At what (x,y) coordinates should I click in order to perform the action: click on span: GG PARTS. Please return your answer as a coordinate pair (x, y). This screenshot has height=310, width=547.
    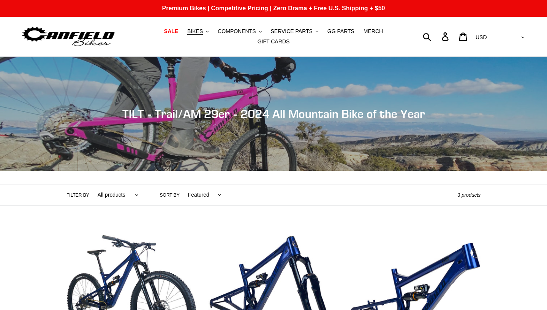
    Looking at the image, I should click on (341, 31).